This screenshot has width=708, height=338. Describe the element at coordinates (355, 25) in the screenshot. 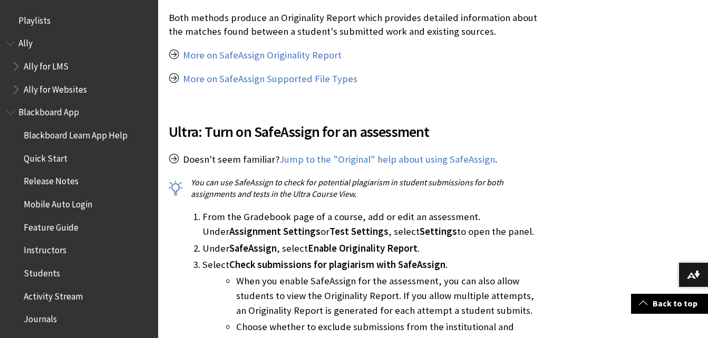

I see `p: Both methods produce an Originality Report which provides detailed information about the matches ...` at that location.